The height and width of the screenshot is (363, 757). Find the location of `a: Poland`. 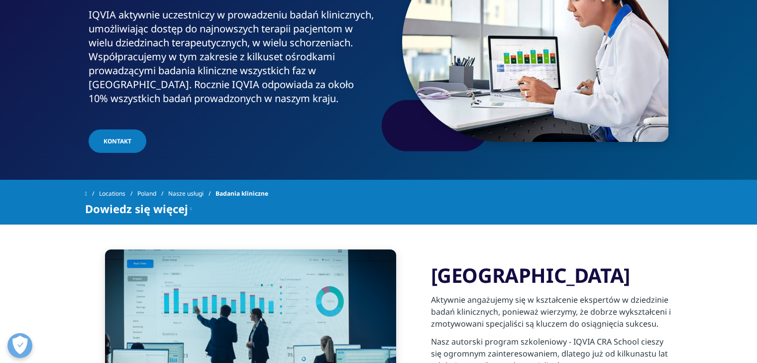

a: Poland is located at coordinates (153, 194).